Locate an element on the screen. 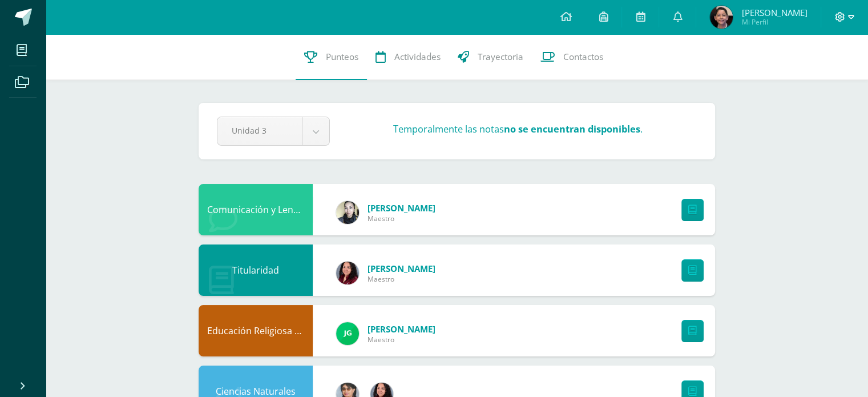  img: 7420dd8cffec07cce464df0021f01d4a.png is located at coordinates (348, 273).